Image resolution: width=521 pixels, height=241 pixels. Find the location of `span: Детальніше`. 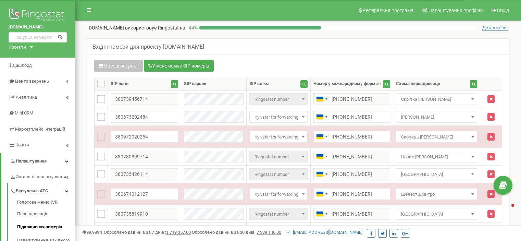

span: Детальніше is located at coordinates (495, 28).